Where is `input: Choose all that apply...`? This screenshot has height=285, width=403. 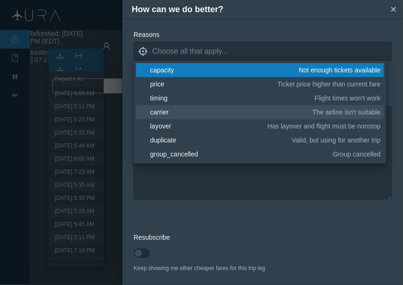
input: Choose all that apply... is located at coordinates (272, 51).